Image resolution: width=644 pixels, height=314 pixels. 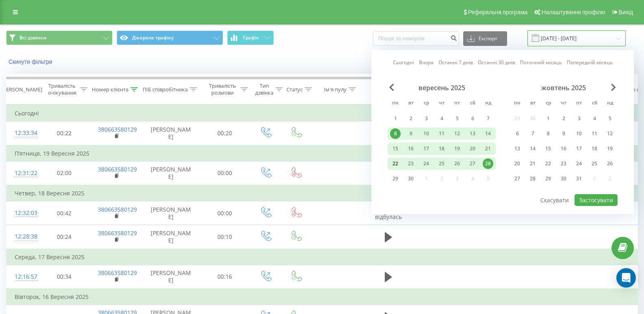 I want to click on a: Попередній місяць, so click(x=589, y=62).